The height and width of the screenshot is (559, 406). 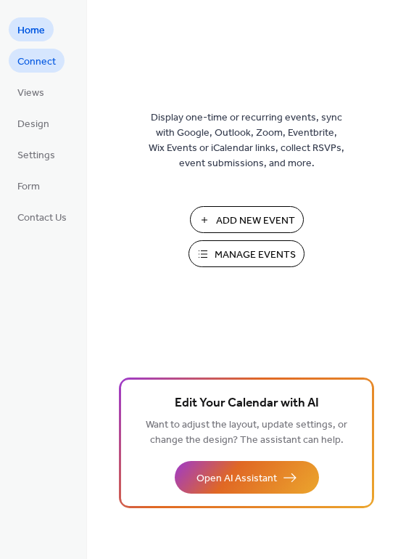 What do you see at coordinates (42, 216) in the screenshot?
I see `a: Contact Us` at bounding box center [42, 216].